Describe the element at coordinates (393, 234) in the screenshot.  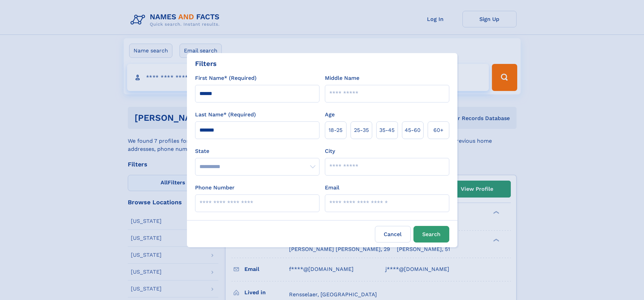
I see `label: Cancel` at that location.